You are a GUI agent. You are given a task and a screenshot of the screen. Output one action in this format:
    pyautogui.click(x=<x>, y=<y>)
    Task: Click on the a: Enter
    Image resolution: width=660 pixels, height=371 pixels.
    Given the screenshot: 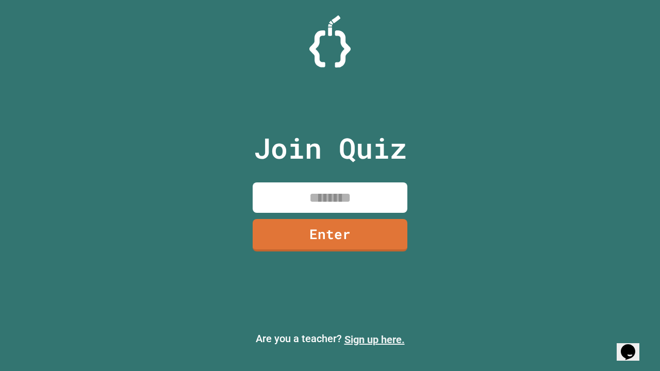 What is the action you would take?
    pyautogui.click(x=330, y=235)
    